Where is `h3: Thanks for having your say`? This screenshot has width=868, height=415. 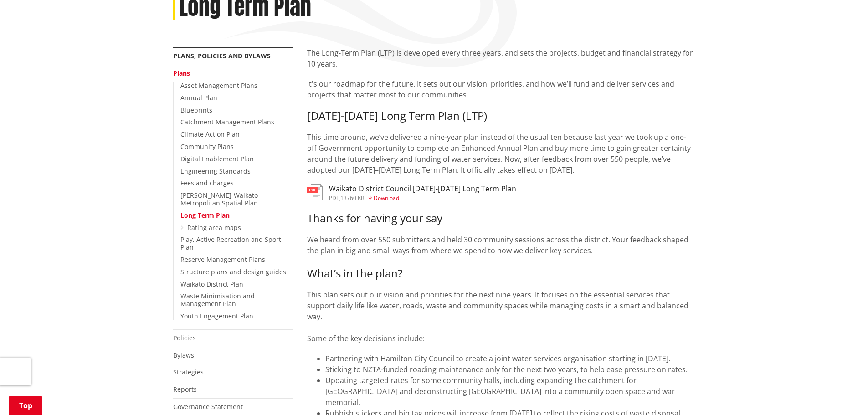 h3: Thanks for having your say is located at coordinates (501, 218).